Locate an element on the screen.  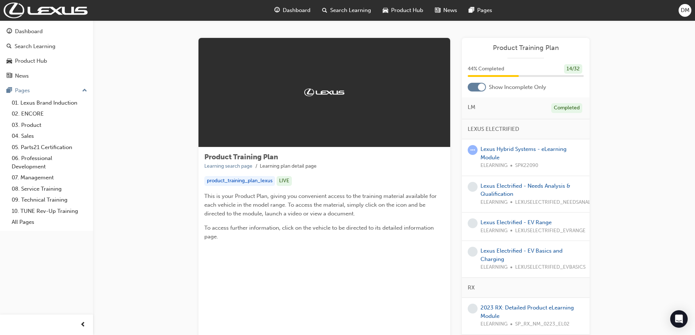
a: Search Learning is located at coordinates (46, 46).